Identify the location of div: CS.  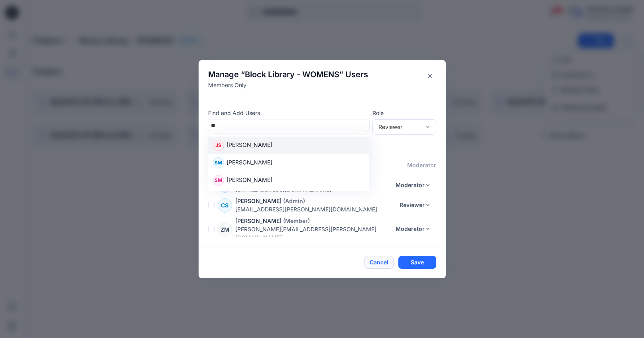
(225, 206).